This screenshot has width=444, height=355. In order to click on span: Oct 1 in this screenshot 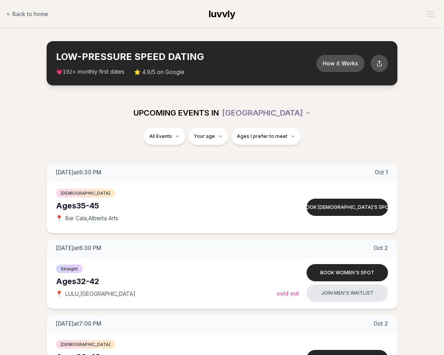, I will do `click(381, 172)`.